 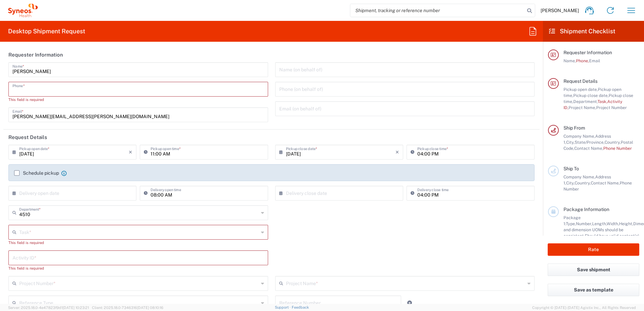 I want to click on span: Client: 2025.18.0-7346316, so click(x=128, y=308).